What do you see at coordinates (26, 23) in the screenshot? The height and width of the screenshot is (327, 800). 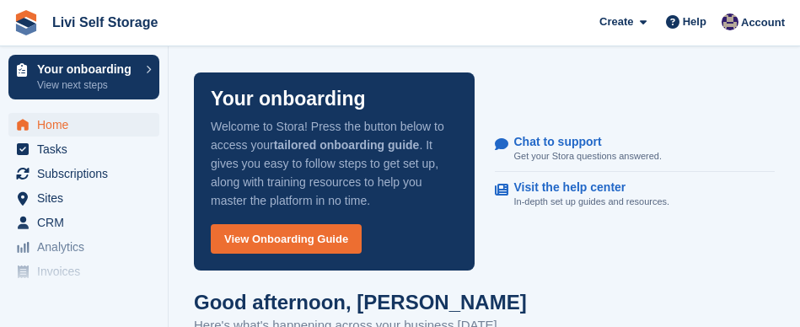 I see `img: stora-icon-8386f47178a22dfd0bd8f6a31ec36ba5ce8667c1dd55bd0f319d3a0aa187defe.svg` at bounding box center [26, 23].